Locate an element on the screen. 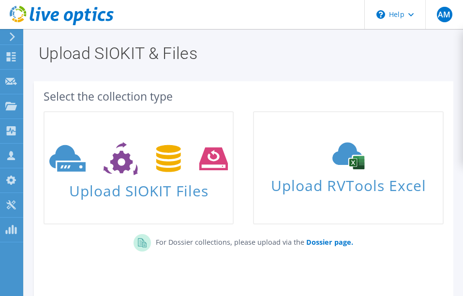  p: For Dossier collections, please upload via the is located at coordinates (252, 241).